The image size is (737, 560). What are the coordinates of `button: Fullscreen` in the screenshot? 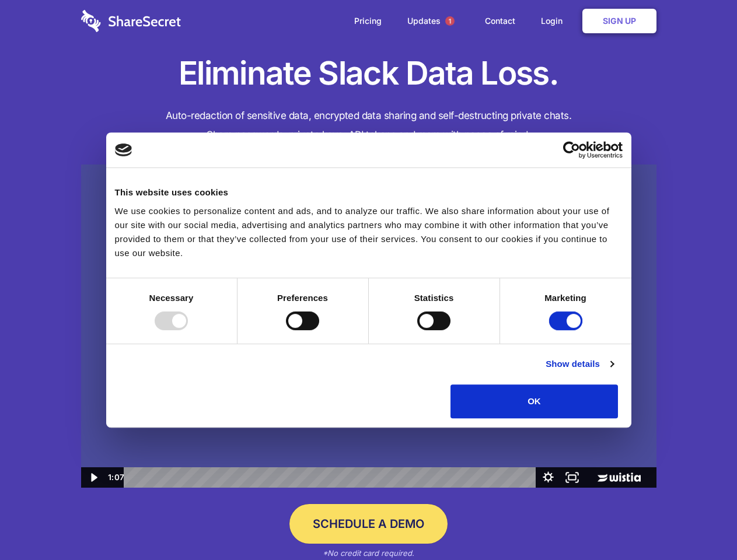 It's located at (572, 477).